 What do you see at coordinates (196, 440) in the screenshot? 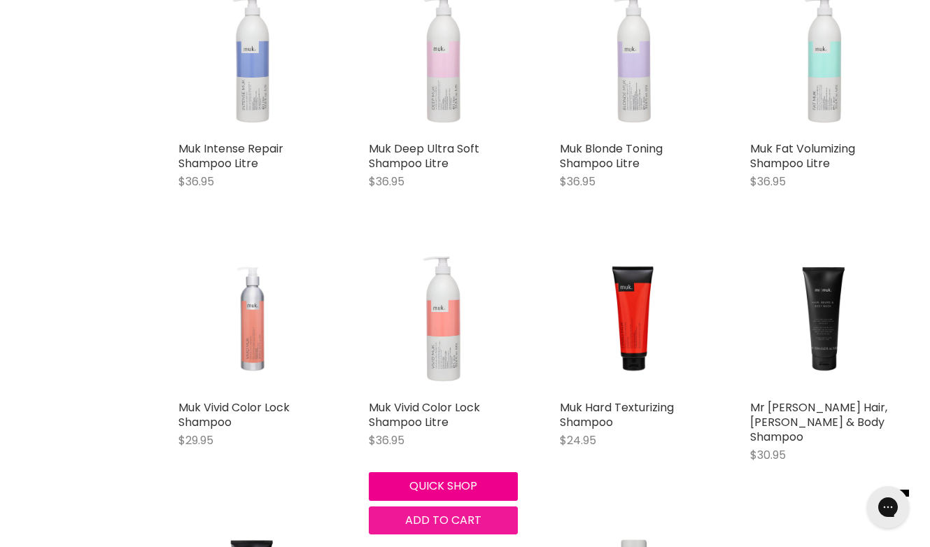
I see `span: $29.95` at bounding box center [196, 440].